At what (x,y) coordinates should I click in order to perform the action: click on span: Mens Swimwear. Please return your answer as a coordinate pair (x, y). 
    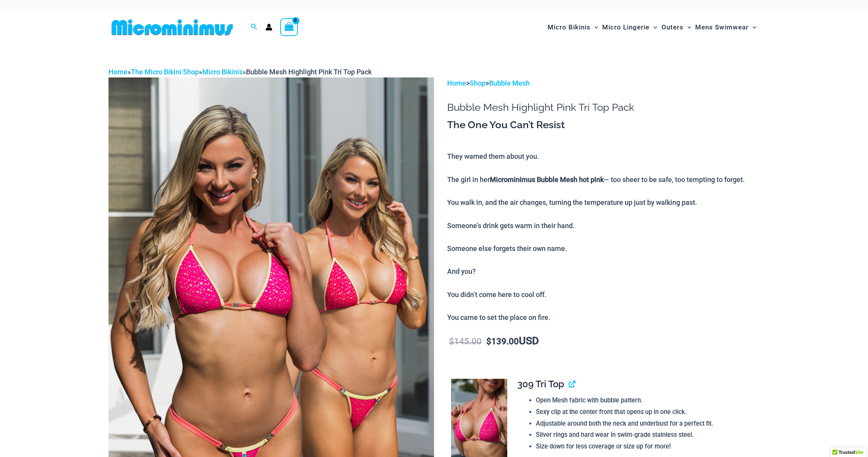
    Looking at the image, I should click on (723, 27).